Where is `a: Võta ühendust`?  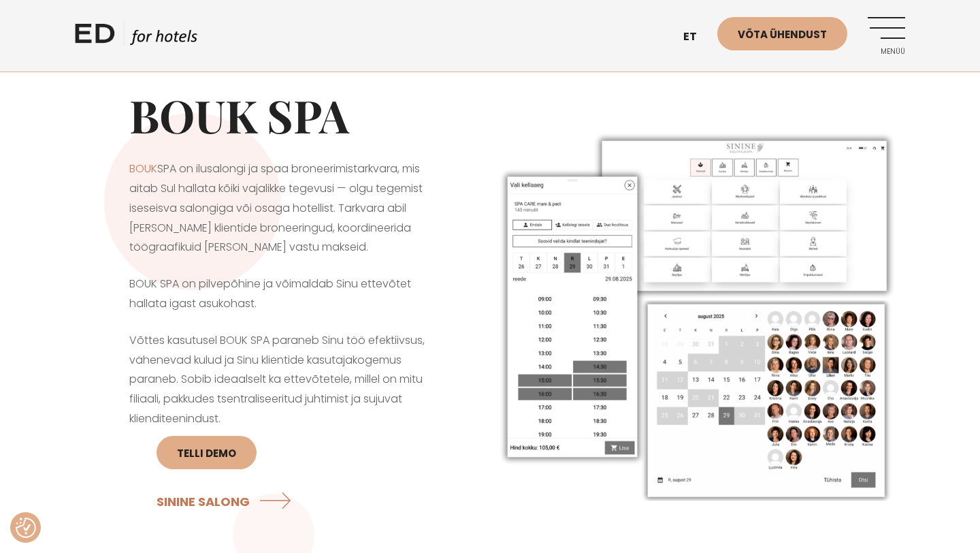
a: Võta ühendust is located at coordinates (781, 34).